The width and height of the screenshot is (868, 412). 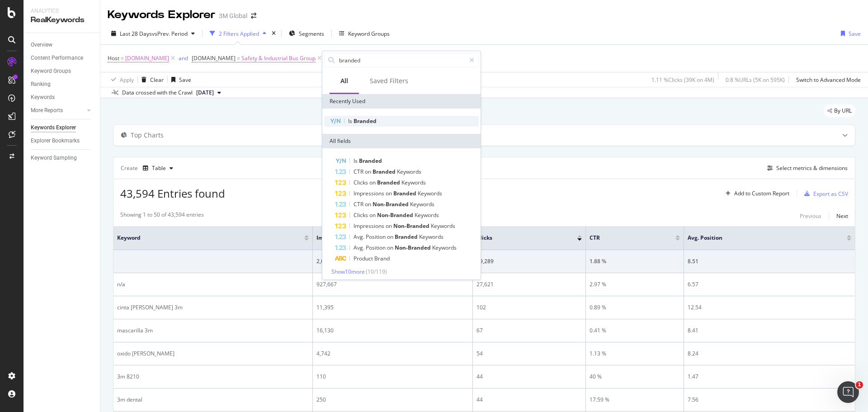 I want to click on div: Data crossed with the Crawl, so click(x=158, y=92).